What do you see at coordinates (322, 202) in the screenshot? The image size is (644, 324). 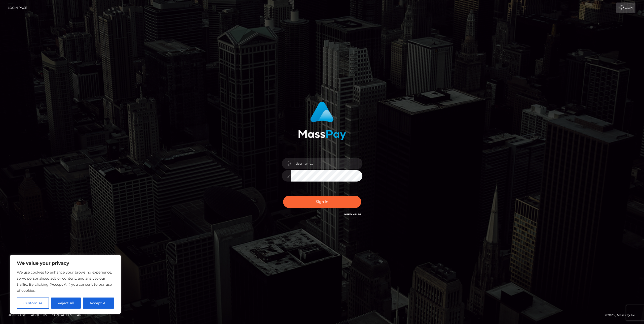 I see `button: Sign in` at bounding box center [322, 202].